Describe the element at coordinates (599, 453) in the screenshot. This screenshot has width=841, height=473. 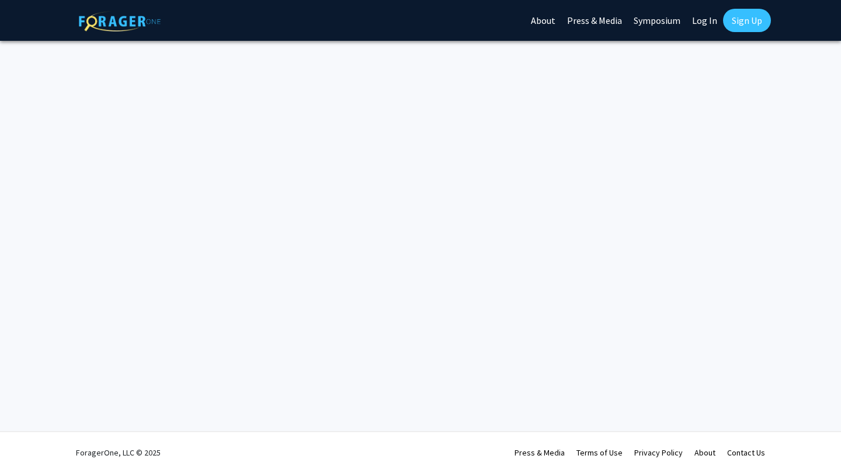
I see `a: Terms of Use` at that location.